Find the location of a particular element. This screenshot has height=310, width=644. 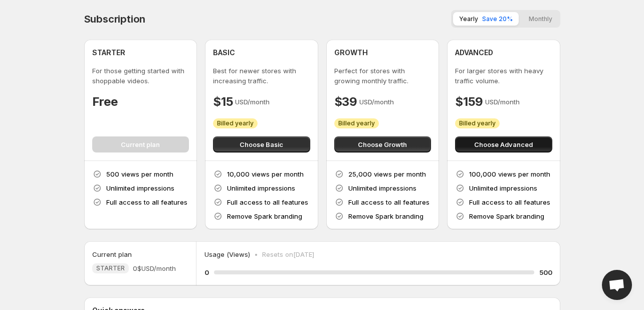

h5: 500 is located at coordinates (546, 272).